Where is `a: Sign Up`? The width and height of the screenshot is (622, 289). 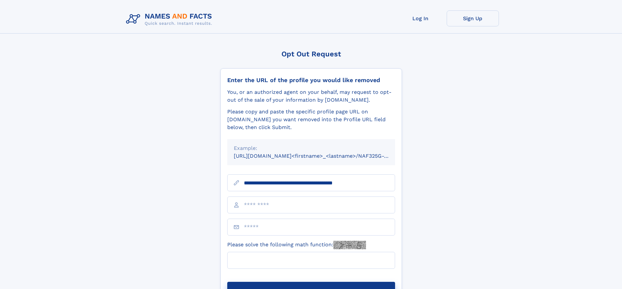 a: Sign Up is located at coordinates (472, 18).